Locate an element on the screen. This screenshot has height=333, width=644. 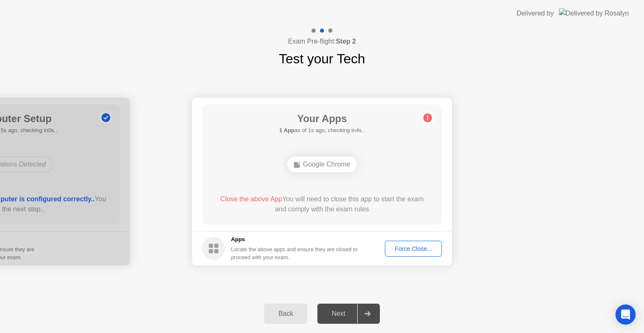
div: Force Close... is located at coordinates (413, 249).